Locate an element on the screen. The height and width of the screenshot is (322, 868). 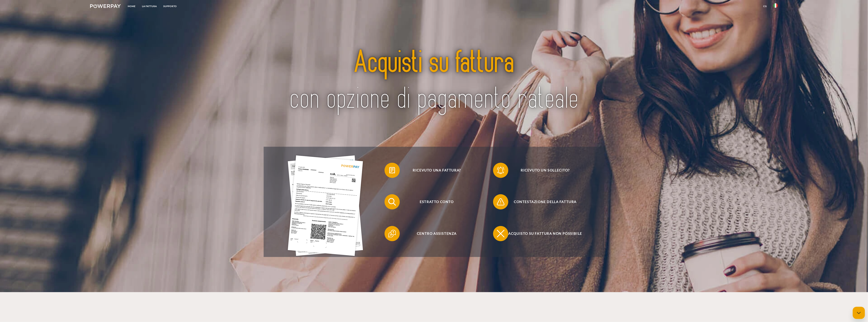
button: Estratto conto is located at coordinates (434, 202).